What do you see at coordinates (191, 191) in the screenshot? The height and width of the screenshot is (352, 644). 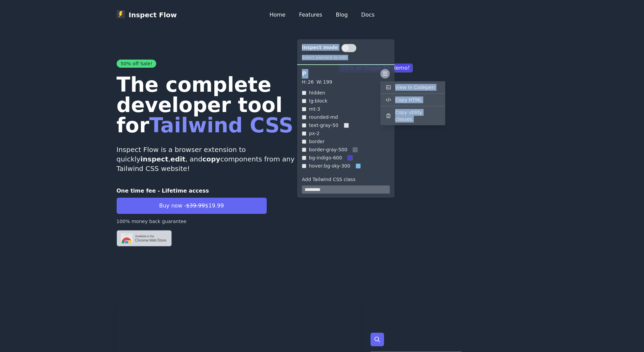 I see `p: One time fee - Lifetime access` at bounding box center [191, 191].